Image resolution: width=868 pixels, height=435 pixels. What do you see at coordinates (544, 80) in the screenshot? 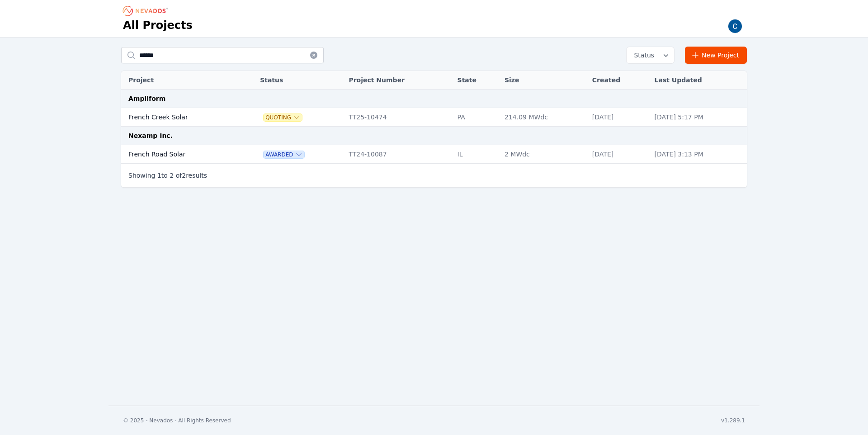
I see `th: Size` at bounding box center [544, 80].